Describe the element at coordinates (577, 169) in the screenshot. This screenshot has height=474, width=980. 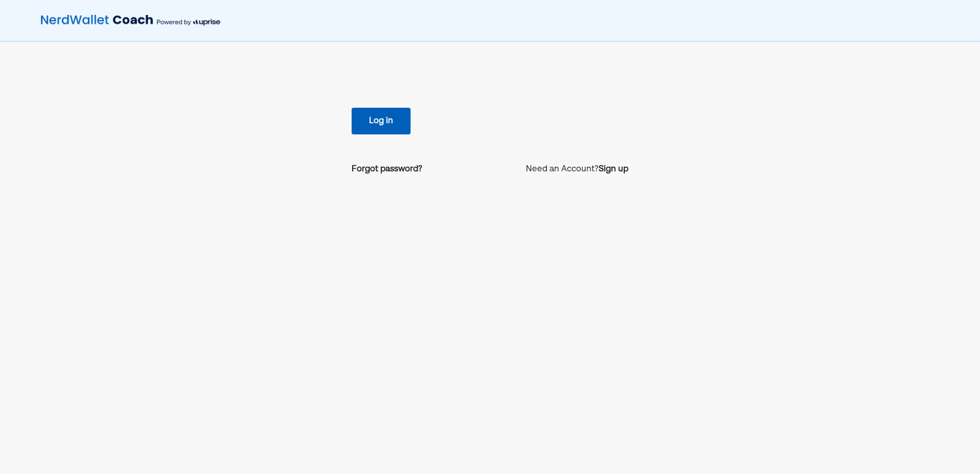
I see `p: Need an Account?` at that location.